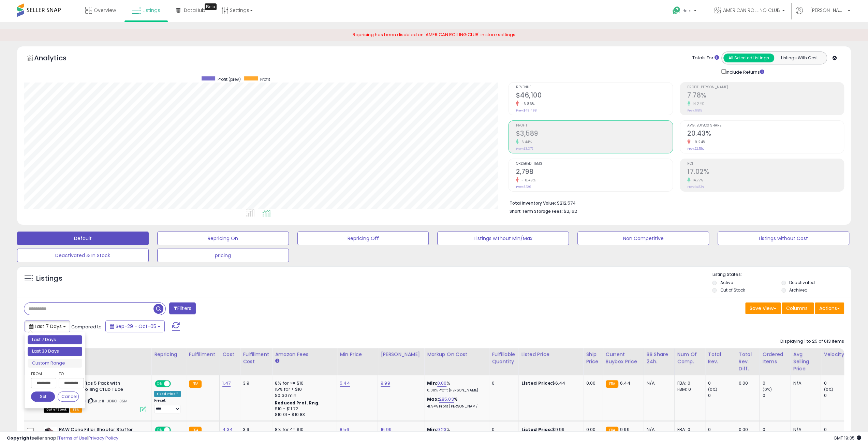  What do you see at coordinates (432, 383) in the screenshot?
I see `b: Min:` at bounding box center [432, 383].